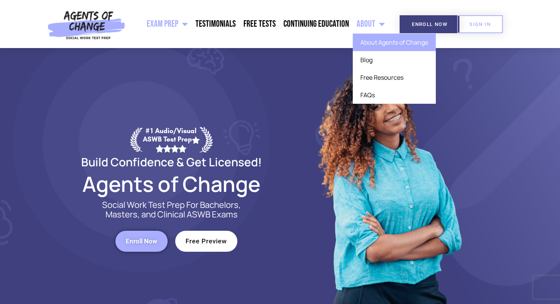 The height and width of the screenshot is (304, 560). Describe the element at coordinates (172, 184) in the screenshot. I see `h2: Agents of Change` at that location.